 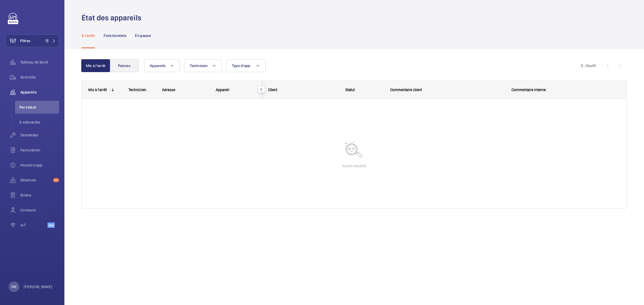 What do you see at coordinates (113, 17) in the screenshot?
I see `h1: État des appareils` at bounding box center [113, 17].